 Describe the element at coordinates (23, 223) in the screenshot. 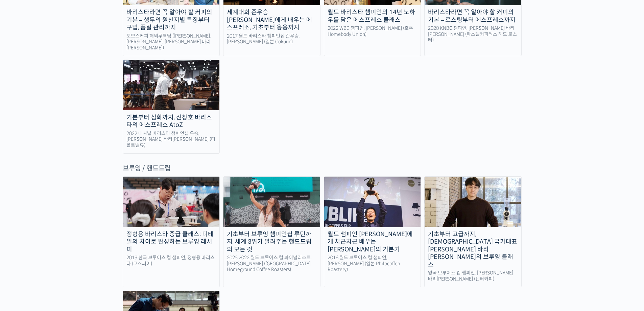

I see `a: 홈` at that location.